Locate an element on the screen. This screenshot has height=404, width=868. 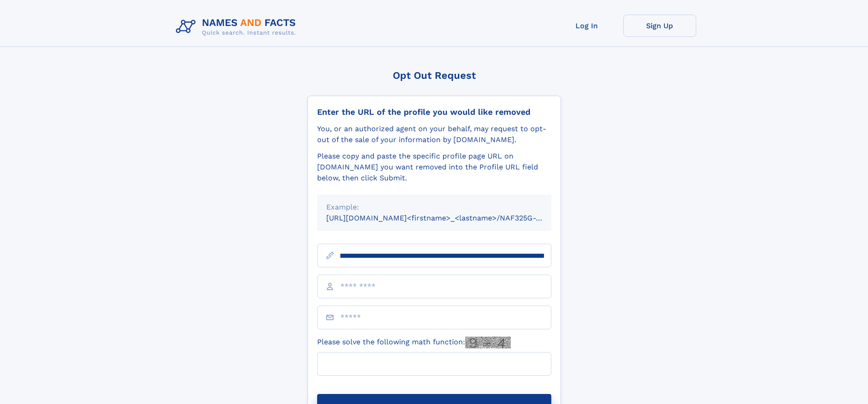
img: Logo Names and Facts is located at coordinates (238, 27).